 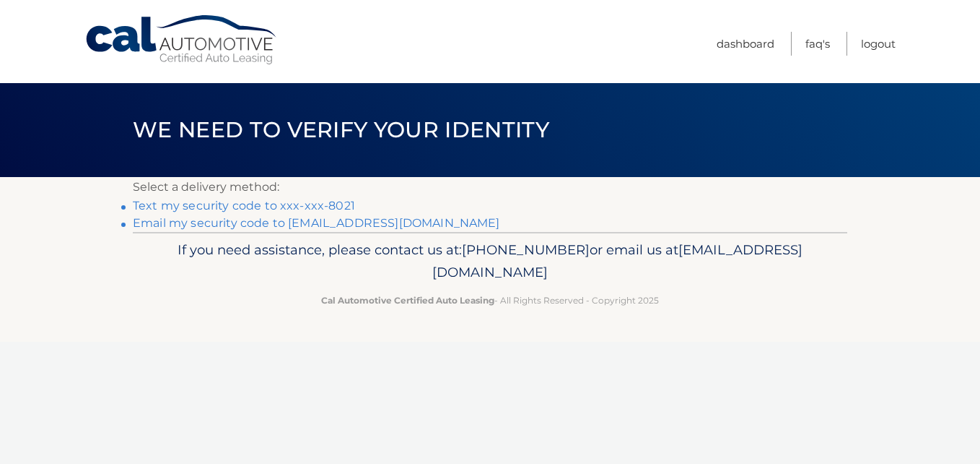 I want to click on span: We need to verify your identity, so click(x=341, y=129).